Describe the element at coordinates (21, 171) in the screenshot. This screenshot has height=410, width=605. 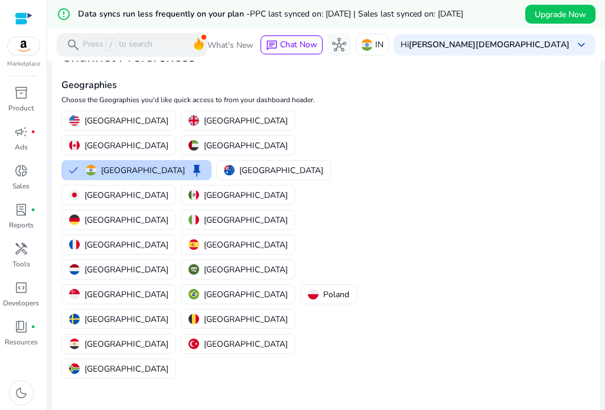
I see `span: donut_small` at that location.